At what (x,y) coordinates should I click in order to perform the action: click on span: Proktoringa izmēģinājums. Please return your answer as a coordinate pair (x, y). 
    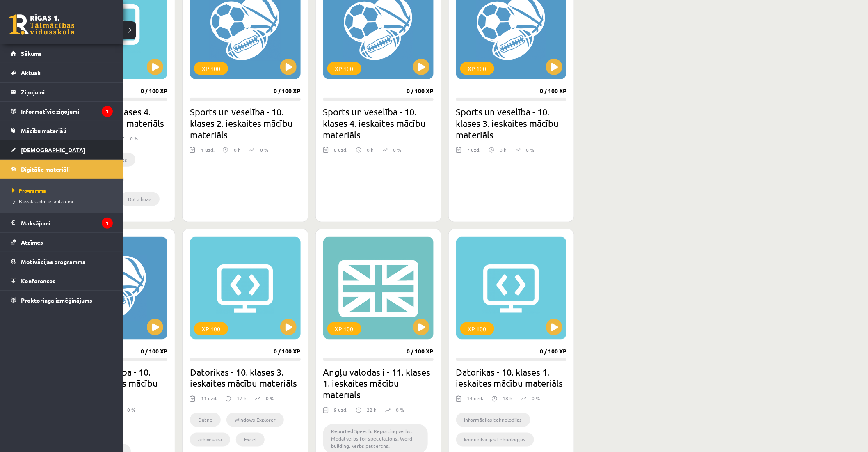
    Looking at the image, I should click on (57, 300).